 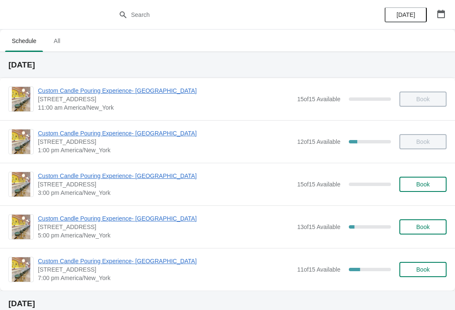 I want to click on span: 7:00 pm America/New_York, so click(x=165, y=278).